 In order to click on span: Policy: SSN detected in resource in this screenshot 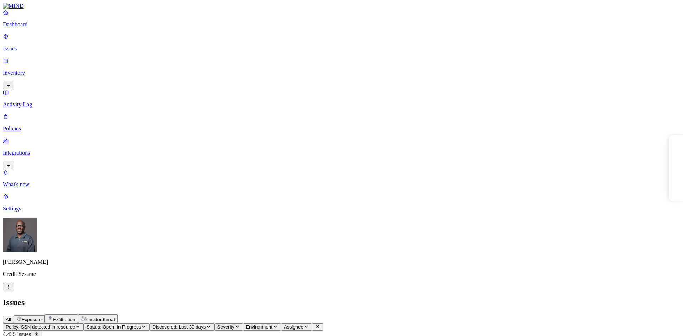, I will do `click(40, 327)`.